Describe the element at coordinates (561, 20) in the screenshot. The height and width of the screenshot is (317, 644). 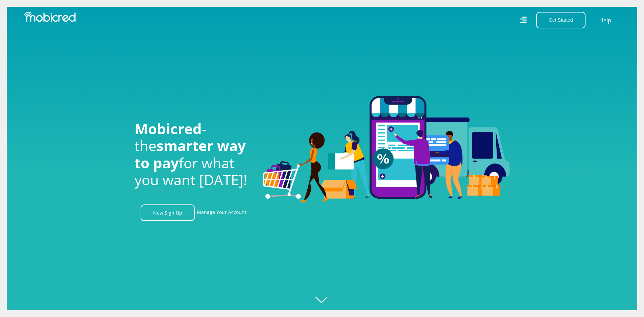
I see `button: Get Started` at that location.